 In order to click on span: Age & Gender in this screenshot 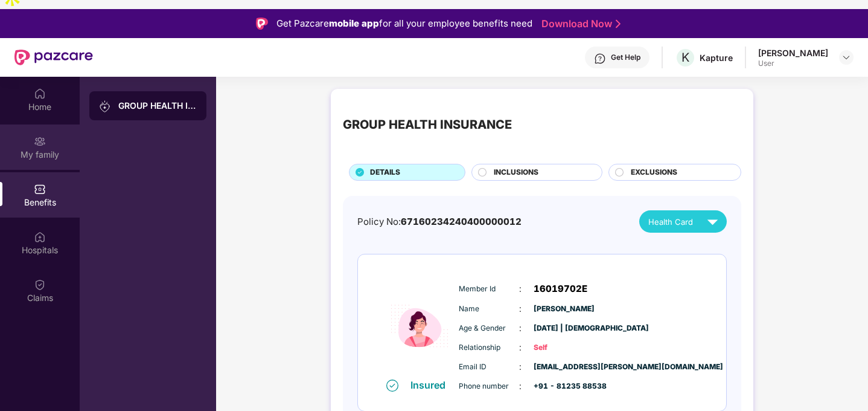, I will do `click(489, 328)`.